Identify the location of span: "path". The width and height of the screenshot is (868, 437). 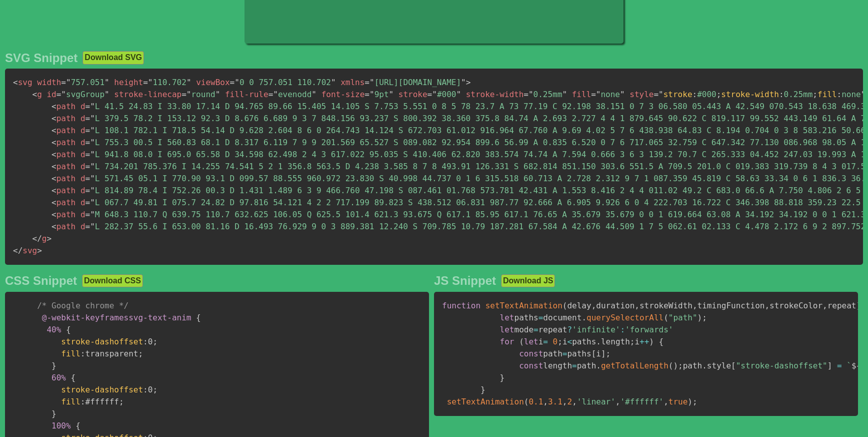
(683, 318).